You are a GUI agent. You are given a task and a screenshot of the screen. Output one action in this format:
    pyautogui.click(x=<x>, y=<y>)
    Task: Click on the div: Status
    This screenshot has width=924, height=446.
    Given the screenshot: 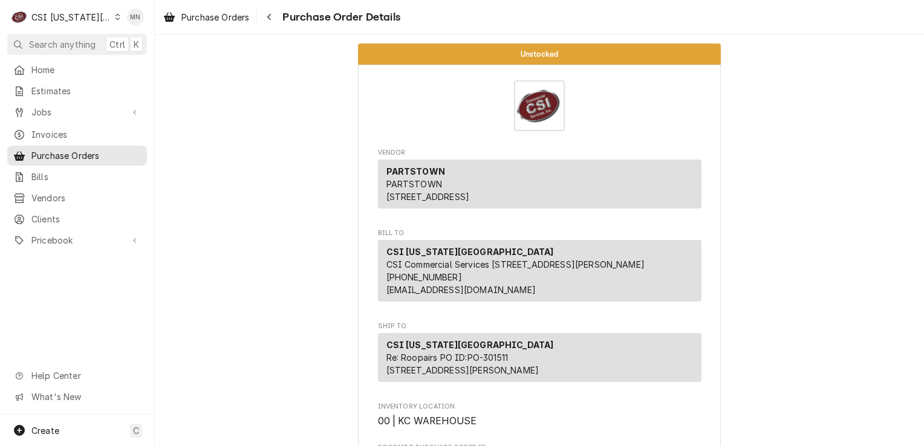 What is the action you would take?
    pyautogui.click(x=539, y=54)
    